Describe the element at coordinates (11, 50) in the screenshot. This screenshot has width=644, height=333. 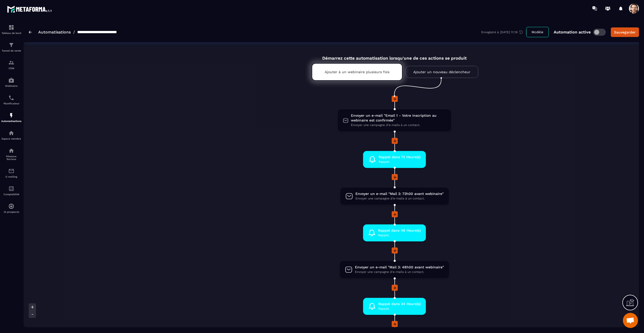
I see `p: Tunnel de vente` at that location.